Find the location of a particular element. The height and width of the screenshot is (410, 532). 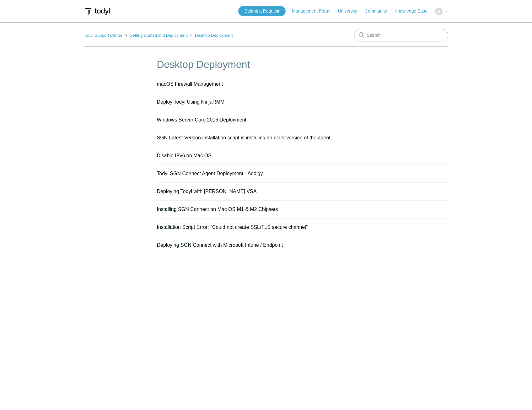

a: Todyl Support Center is located at coordinates (103, 35).